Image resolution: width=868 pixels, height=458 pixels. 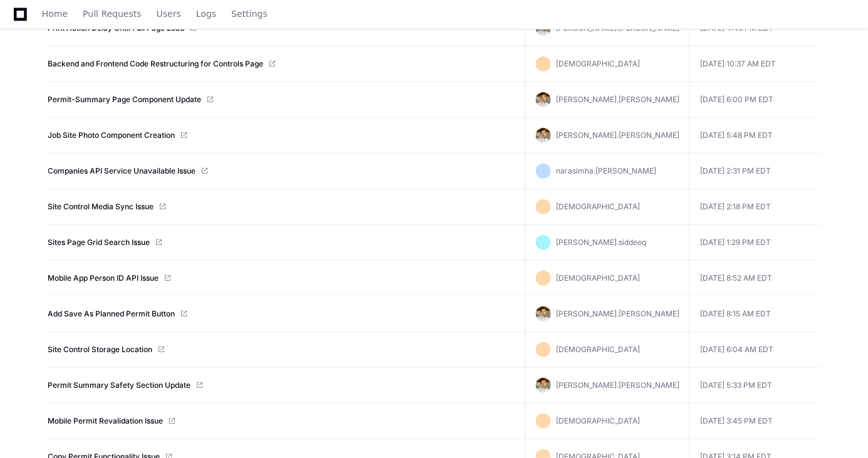 I want to click on a: Site Control Storage Location, so click(x=100, y=349).